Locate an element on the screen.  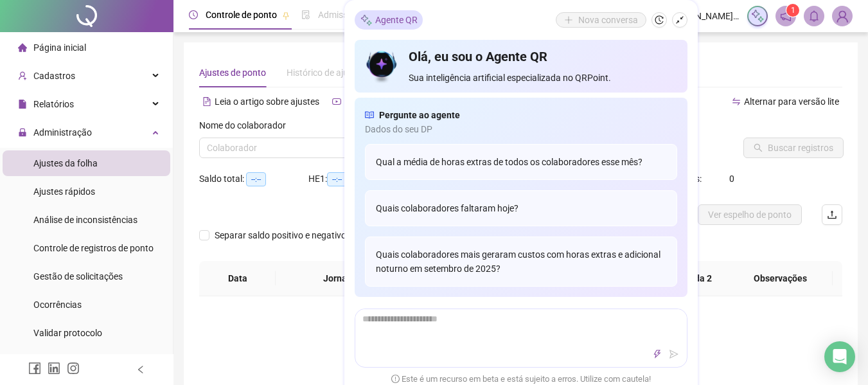
span: file-done is located at coordinates (305, 15).